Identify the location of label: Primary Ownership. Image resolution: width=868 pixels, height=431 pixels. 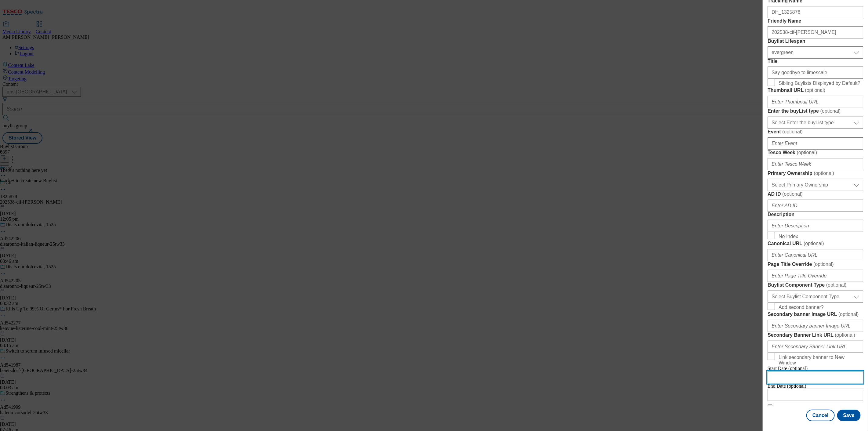
(815, 173).